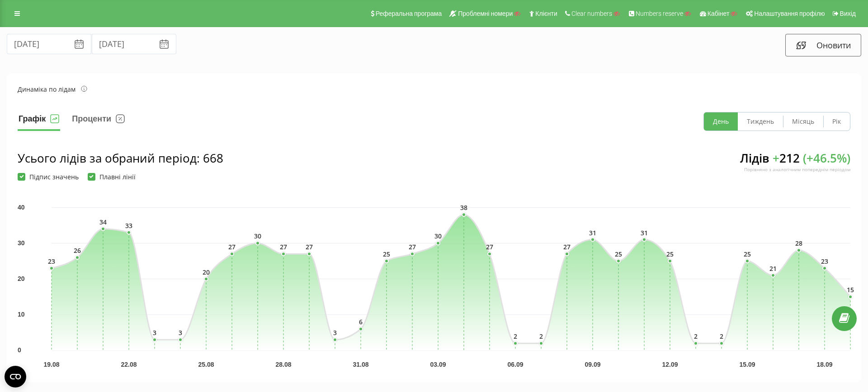  What do you see at coordinates (592, 14) in the screenshot?
I see `span: Clear numbers` at bounding box center [592, 14].